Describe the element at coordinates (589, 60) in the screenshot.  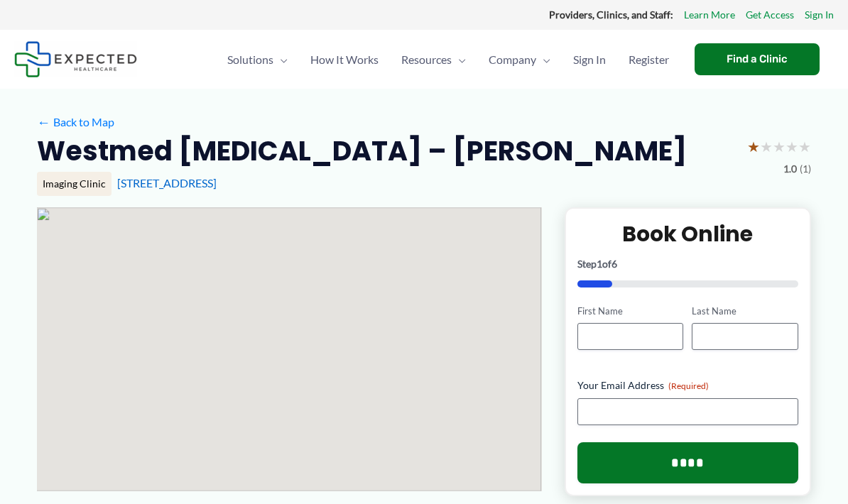
I see `span: Sign In` at that location.